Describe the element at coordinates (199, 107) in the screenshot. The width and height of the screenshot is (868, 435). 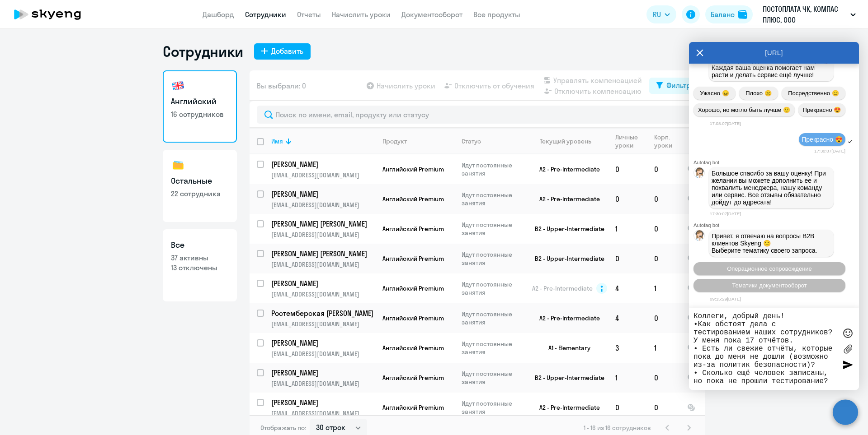
I see `a: Английский16 сотрудников` at that location.